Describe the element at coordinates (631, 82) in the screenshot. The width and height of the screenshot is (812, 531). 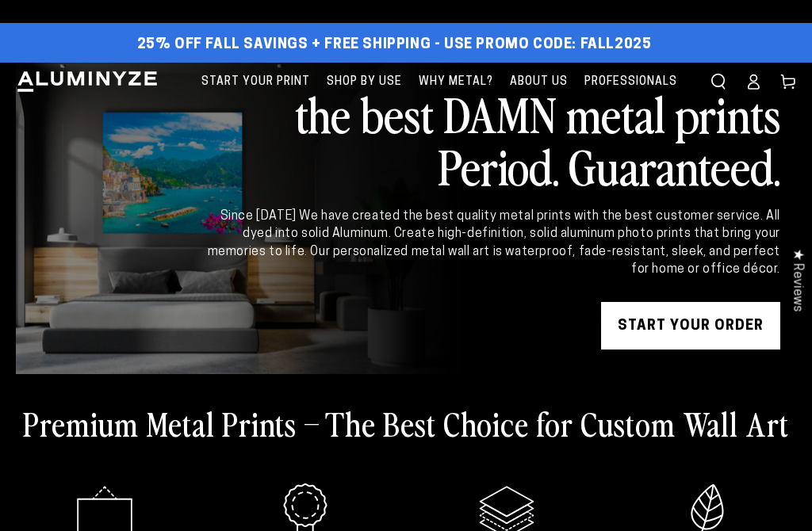
I see `a: Professionals` at that location.